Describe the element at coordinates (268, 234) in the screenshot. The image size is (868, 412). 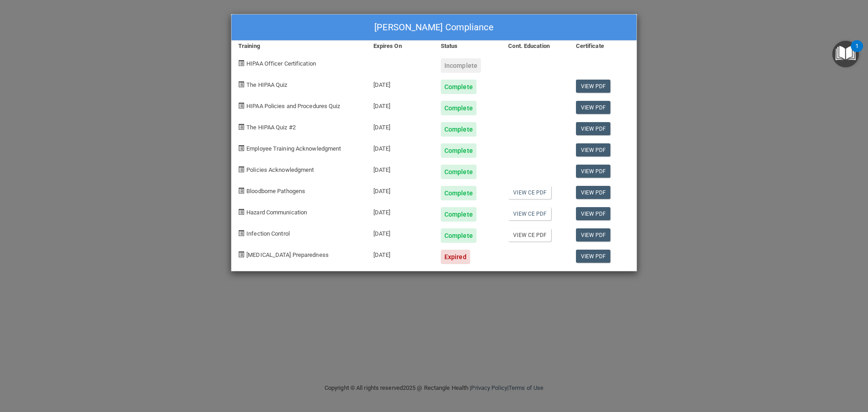
I see `span: Infection Control` at that location.